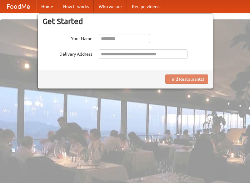 The image size is (250, 183). What do you see at coordinates (187, 79) in the screenshot?
I see `button: Find Restaurants!` at bounding box center [187, 79].